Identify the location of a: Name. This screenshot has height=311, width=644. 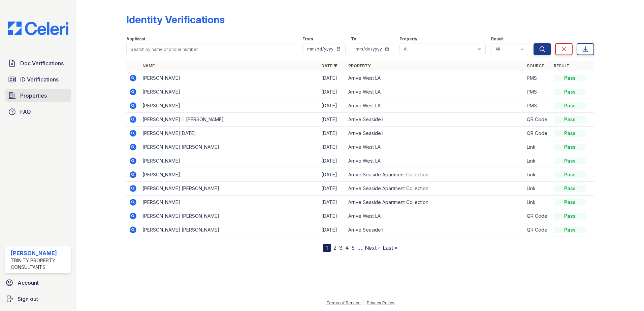
(149, 66).